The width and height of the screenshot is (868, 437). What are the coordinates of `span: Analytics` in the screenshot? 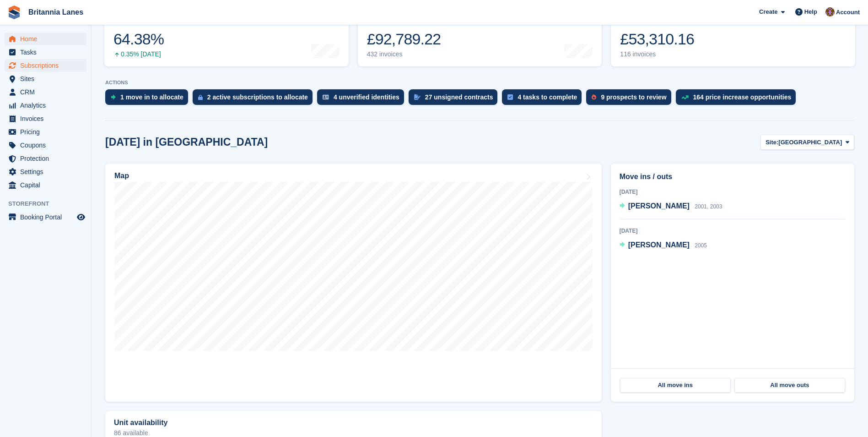 It's located at (48, 106).